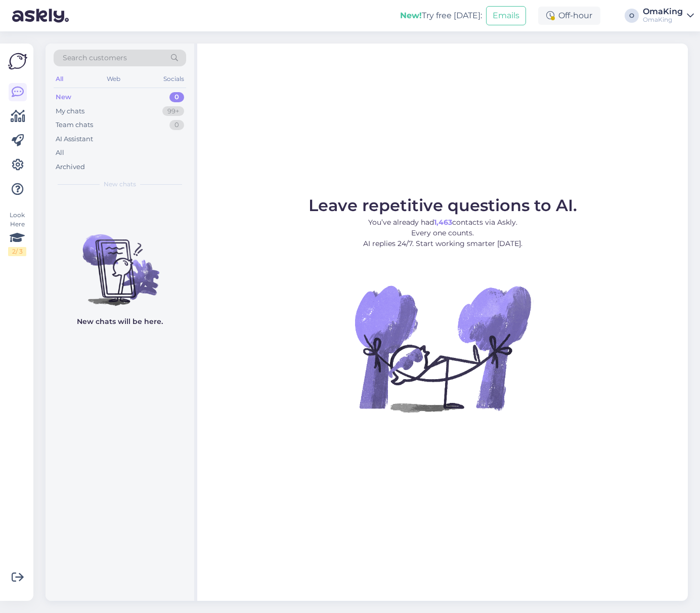 Image resolution: width=700 pixels, height=613 pixels. I want to click on img: Askly Logo, so click(18, 61).